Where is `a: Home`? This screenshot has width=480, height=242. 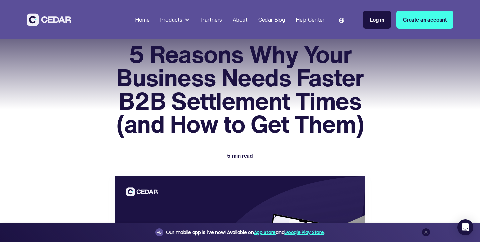 a: Home is located at coordinates (142, 20).